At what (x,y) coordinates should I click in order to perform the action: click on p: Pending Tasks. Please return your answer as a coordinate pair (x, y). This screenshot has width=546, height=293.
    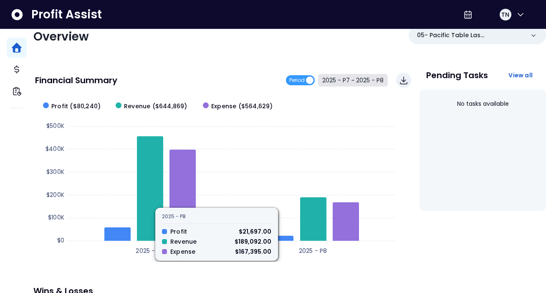
    Looking at the image, I should click on (457, 75).